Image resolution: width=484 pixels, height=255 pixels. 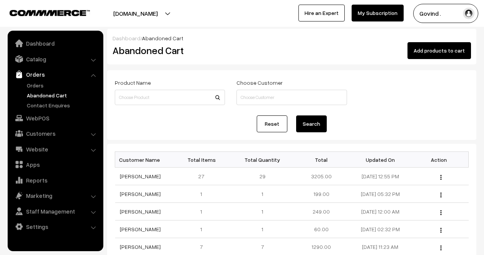 I want to click on a: Website, so click(x=55, y=149).